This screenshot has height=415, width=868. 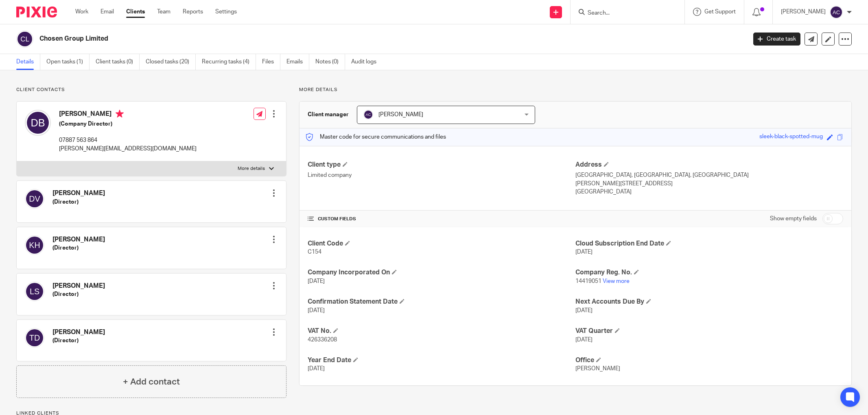 I want to click on a: Notes (0), so click(x=330, y=62).